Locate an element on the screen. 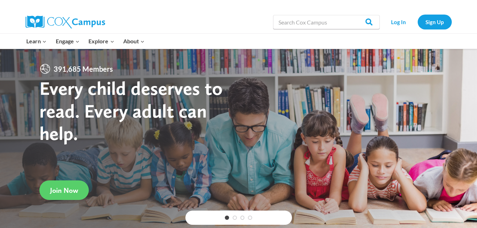  span: Engage is located at coordinates (68, 41).